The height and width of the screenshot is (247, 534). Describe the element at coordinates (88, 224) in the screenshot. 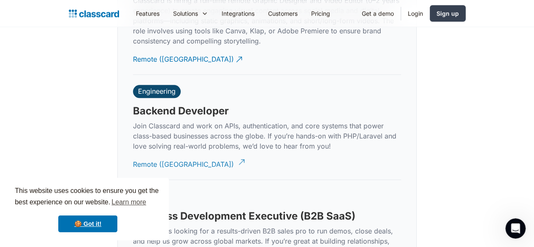

I see `a: dismiss cookie message` at that location.